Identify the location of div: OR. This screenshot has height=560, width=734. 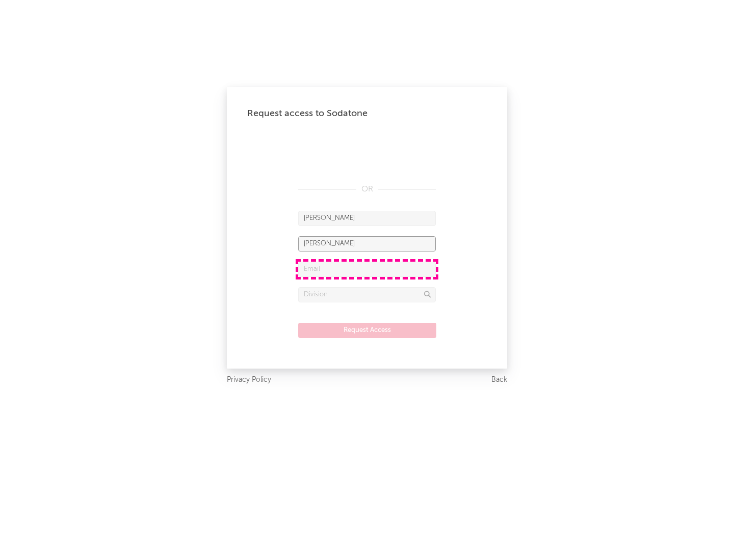
(367, 189).